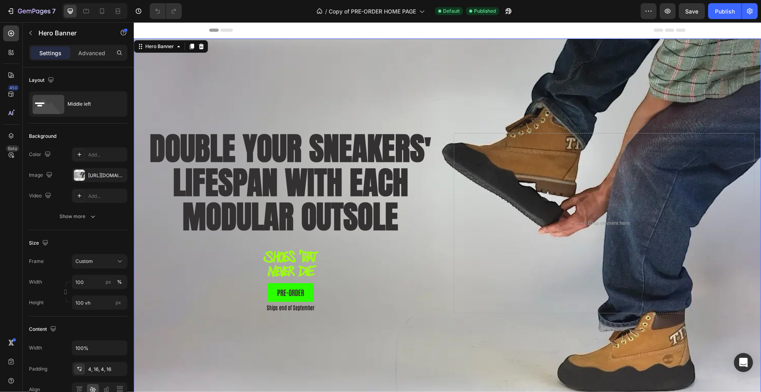 The image size is (761, 392). I want to click on a: PRE-ORDER, so click(157, 270).